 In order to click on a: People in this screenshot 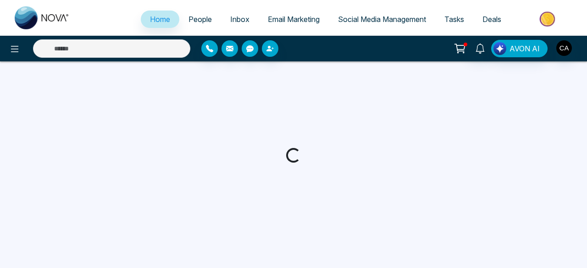, I will do `click(200, 19)`.